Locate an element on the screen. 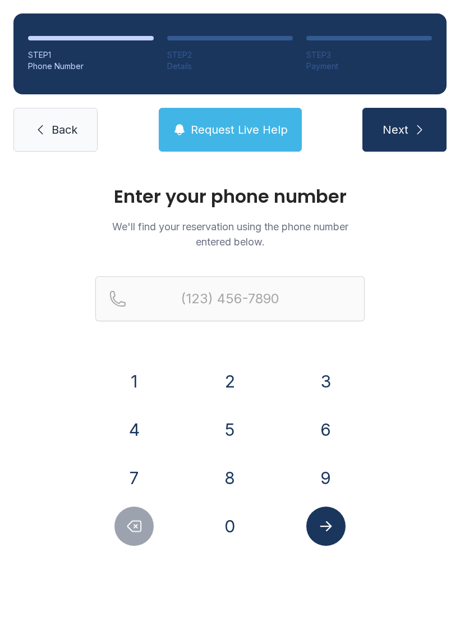 The image size is (460, 638). div: Payment is located at coordinates (369, 66).